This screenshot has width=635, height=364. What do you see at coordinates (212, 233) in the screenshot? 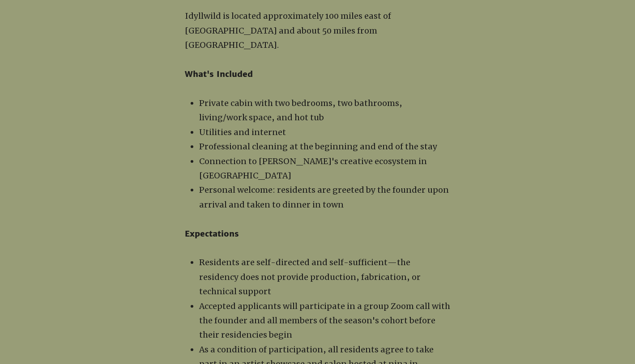
I see `span: Expectations` at bounding box center [212, 233].